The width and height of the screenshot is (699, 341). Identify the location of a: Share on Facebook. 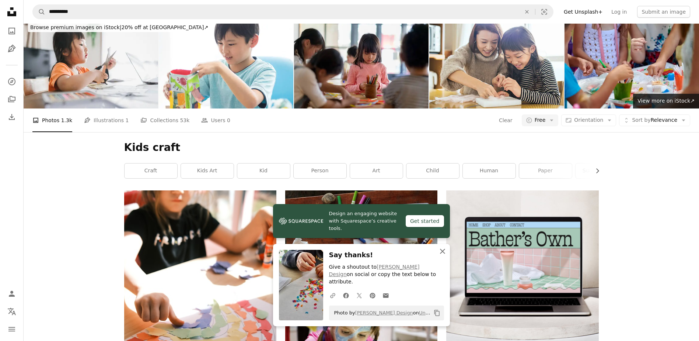
(346, 295).